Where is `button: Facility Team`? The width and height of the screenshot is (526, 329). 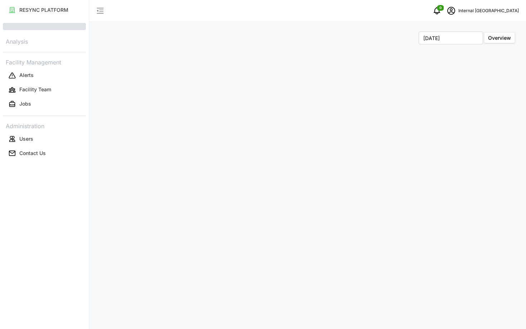
button: Facility Team is located at coordinates (44, 90).